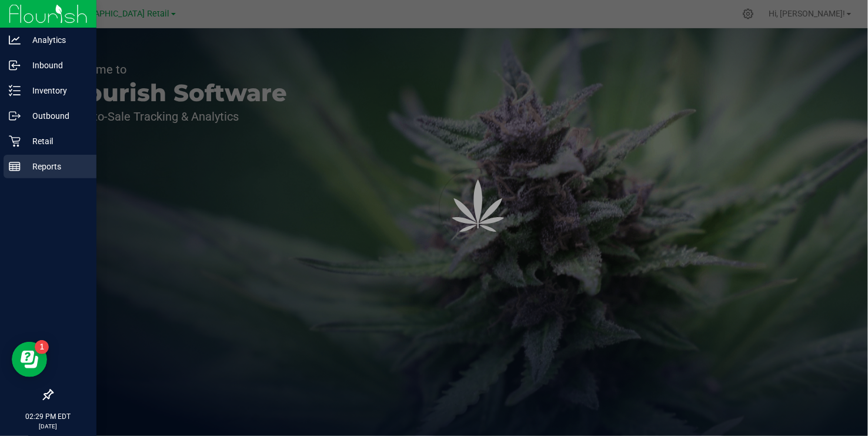 The width and height of the screenshot is (868, 436). What do you see at coordinates (56, 141) in the screenshot?
I see `p: Retail` at bounding box center [56, 141].